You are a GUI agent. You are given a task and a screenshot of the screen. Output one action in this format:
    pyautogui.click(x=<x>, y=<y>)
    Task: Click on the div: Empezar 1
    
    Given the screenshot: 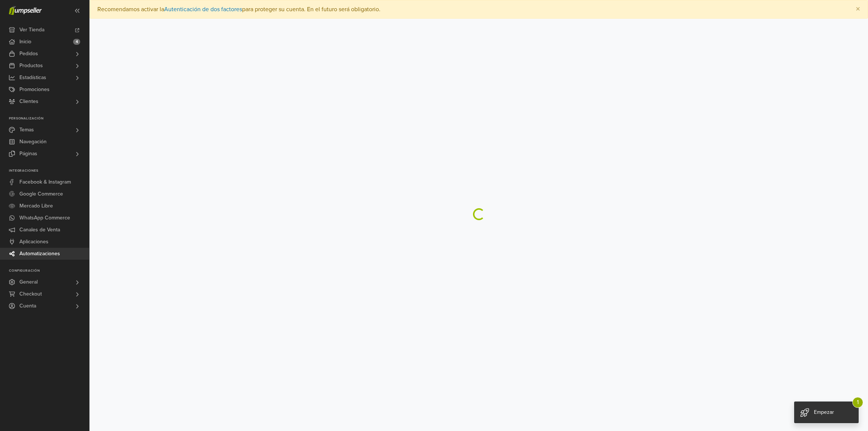 What is the action you would take?
    pyautogui.click(x=826, y=412)
    